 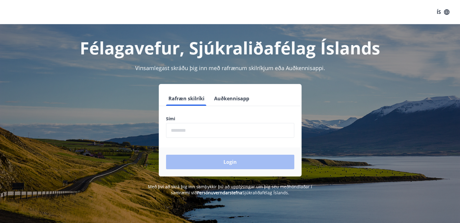 I want to click on h1: Félagavefur, Sjúkraliðafélag Íslands, so click(x=230, y=48).